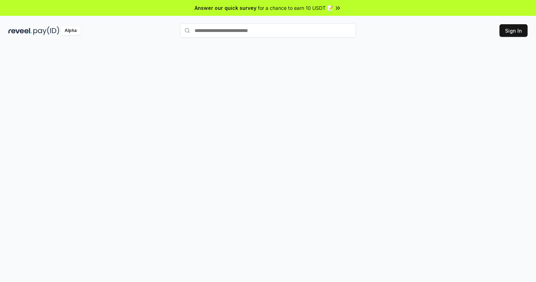  Describe the element at coordinates (514, 31) in the screenshot. I see `button: Sign In` at that location.